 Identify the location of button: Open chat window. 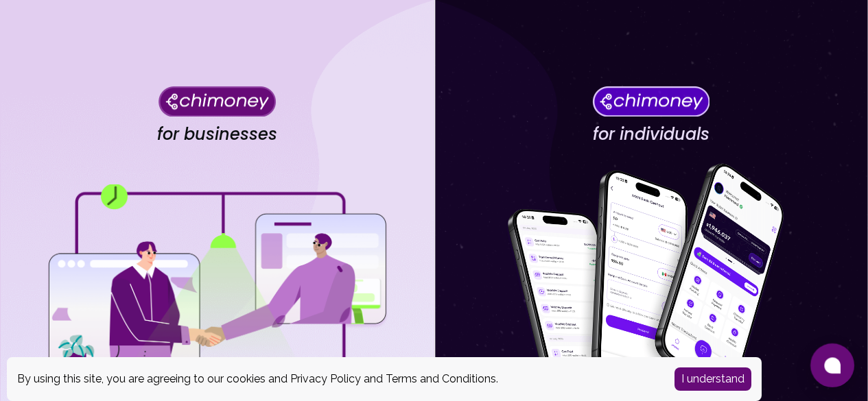
(832, 366).